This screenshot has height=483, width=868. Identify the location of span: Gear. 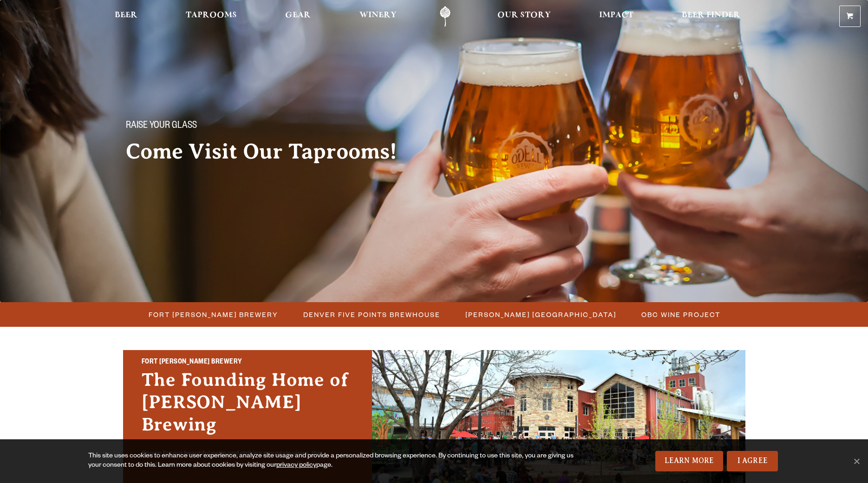
(297, 15).